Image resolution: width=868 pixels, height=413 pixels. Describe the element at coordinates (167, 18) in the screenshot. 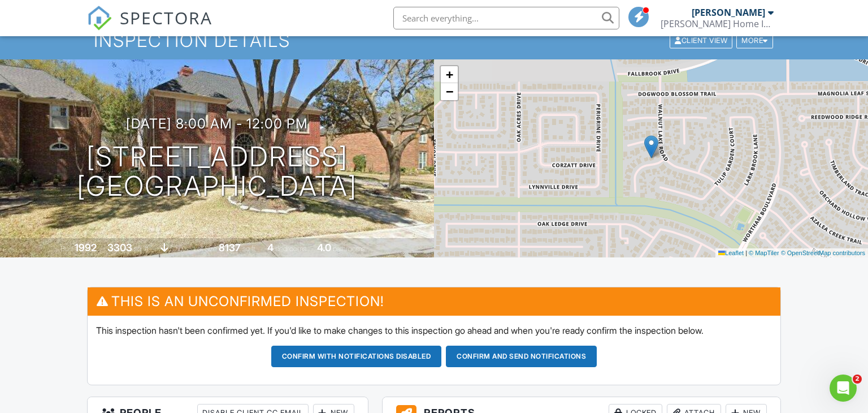

I see `span: SPECTORA` at that location.